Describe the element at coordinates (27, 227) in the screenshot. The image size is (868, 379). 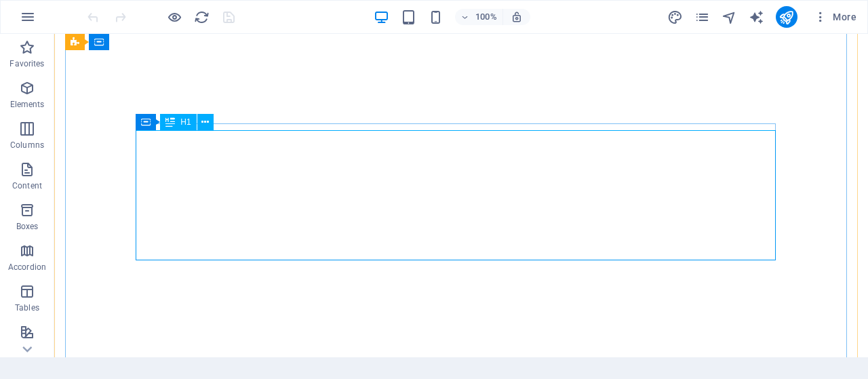
I see `p: Boxes` at that location.